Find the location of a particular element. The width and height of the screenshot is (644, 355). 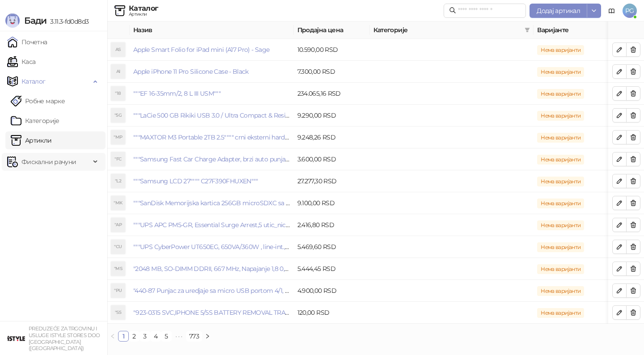

td: "2048 MB, SO-DIMM DDRII, 667 MHz, Napajanje 1,8 0,1 V, Latencija CL5" is located at coordinates (212, 269).